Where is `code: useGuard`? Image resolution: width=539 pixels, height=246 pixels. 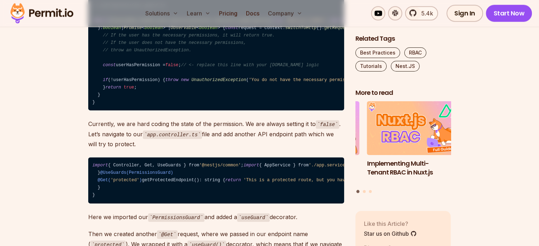 code: useGuard is located at coordinates (253, 218).